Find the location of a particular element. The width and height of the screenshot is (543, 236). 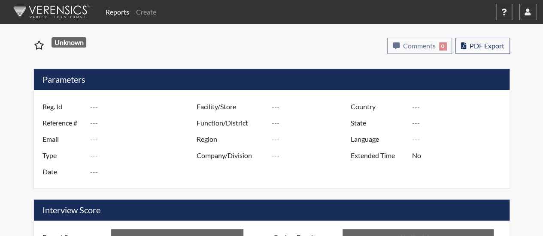

h5: Interview Score is located at coordinates (272, 210).